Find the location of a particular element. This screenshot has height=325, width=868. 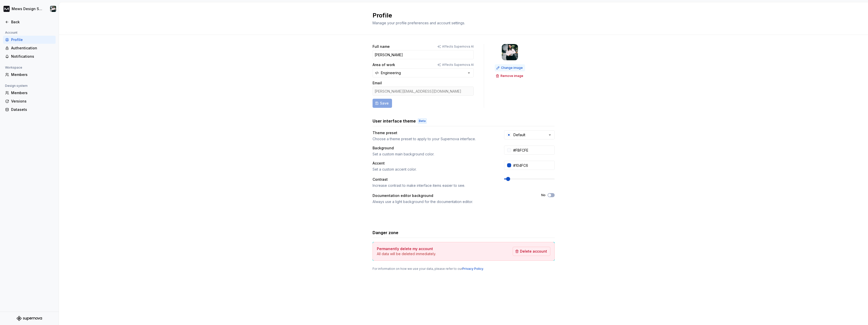

div: Accent is located at coordinates (434, 163).